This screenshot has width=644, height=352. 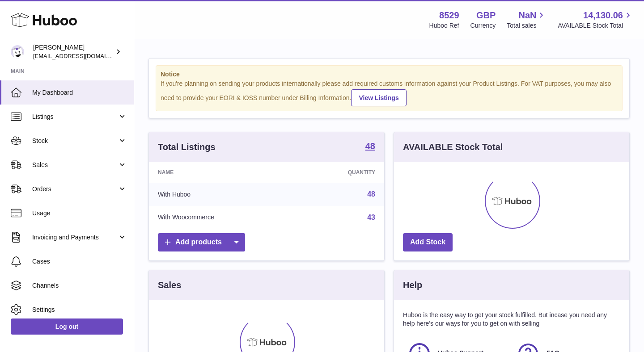 I want to click on span: Total sales, so click(x=527, y=25).